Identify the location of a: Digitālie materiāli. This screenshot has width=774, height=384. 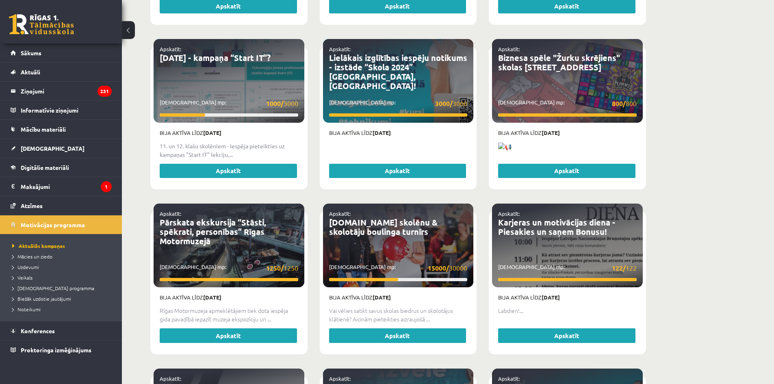
(61, 167).